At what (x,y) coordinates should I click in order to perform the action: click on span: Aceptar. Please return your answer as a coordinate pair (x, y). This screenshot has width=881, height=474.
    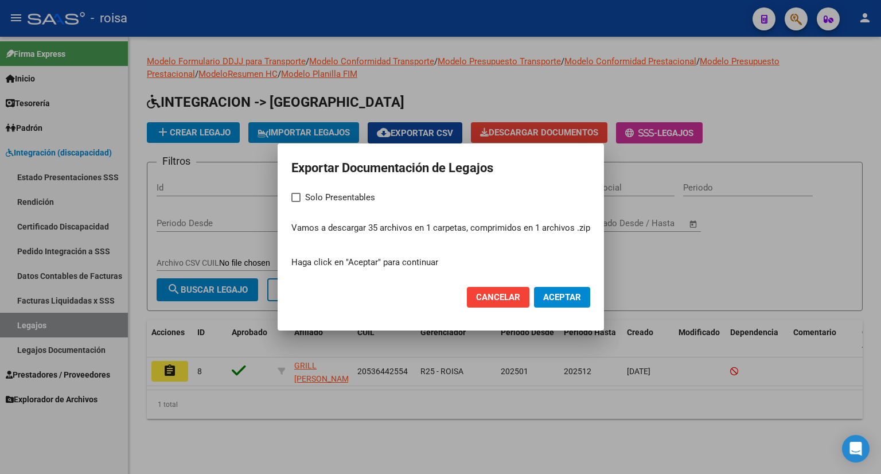
    Looking at the image, I should click on (562, 297).